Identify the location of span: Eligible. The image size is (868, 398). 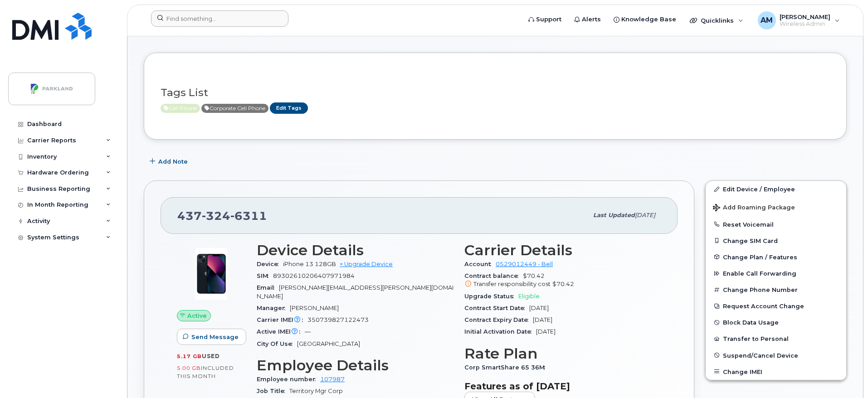
(529, 296).